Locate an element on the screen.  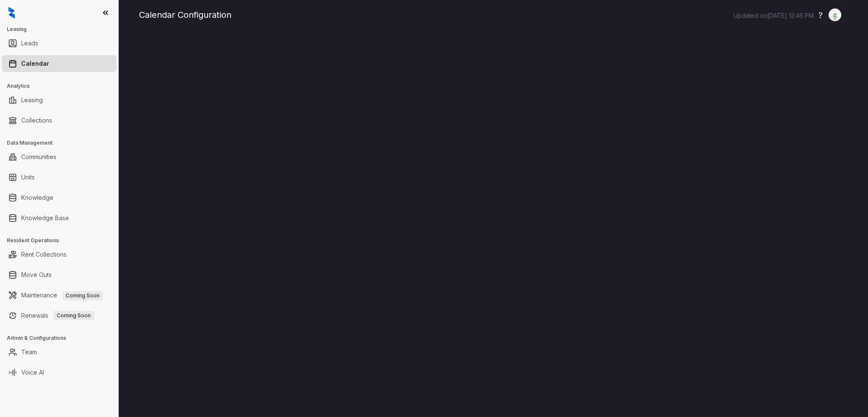
a: Leasing is located at coordinates (32, 100).